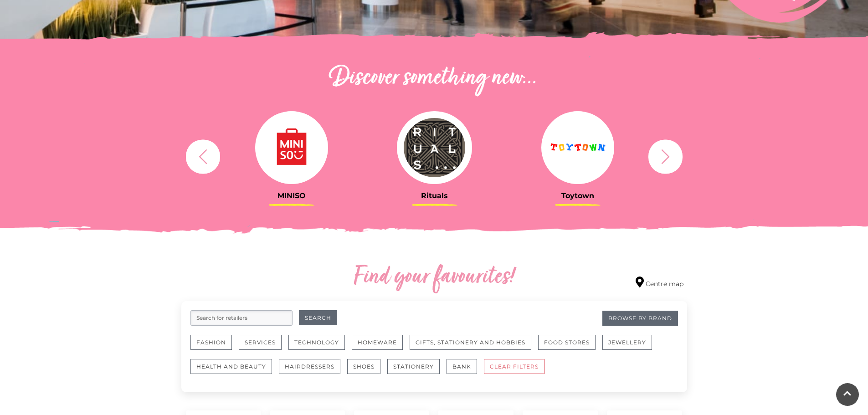 Image resolution: width=868 pixels, height=415 pixels. What do you see at coordinates (241, 318) in the screenshot?
I see `input: Search for retailers` at bounding box center [241, 318].